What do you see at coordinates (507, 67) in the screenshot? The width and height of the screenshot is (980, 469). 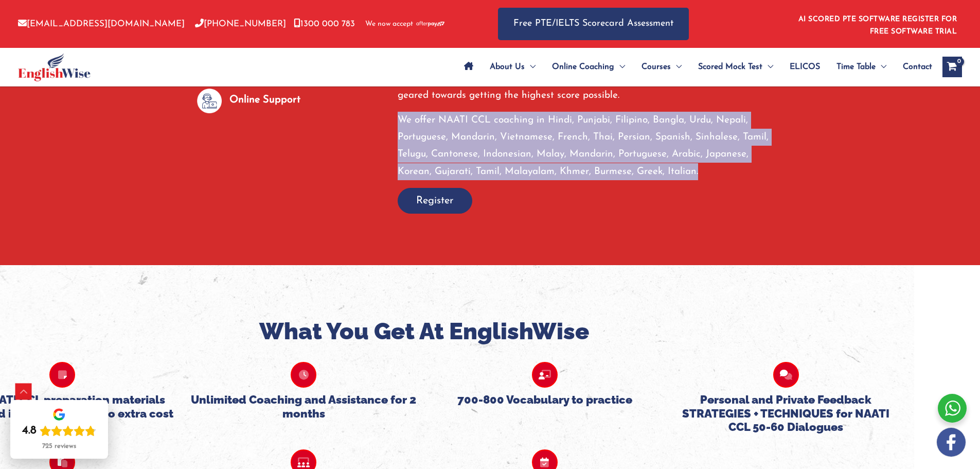 I see `span: About Us` at bounding box center [507, 67].